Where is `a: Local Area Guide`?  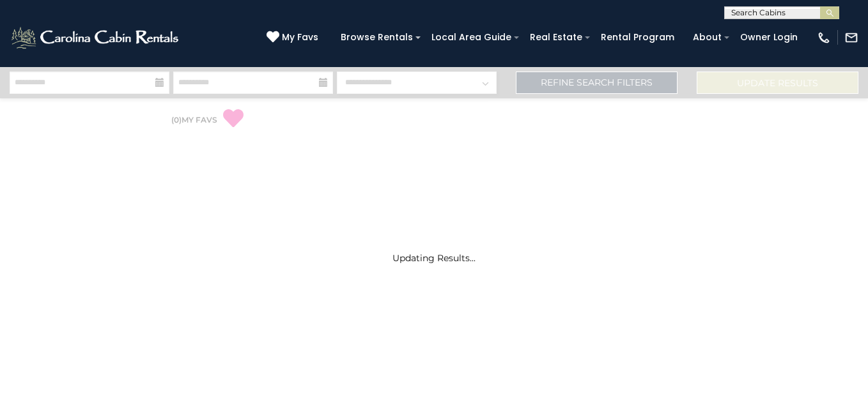 a: Local Area Guide is located at coordinates (471, 37).